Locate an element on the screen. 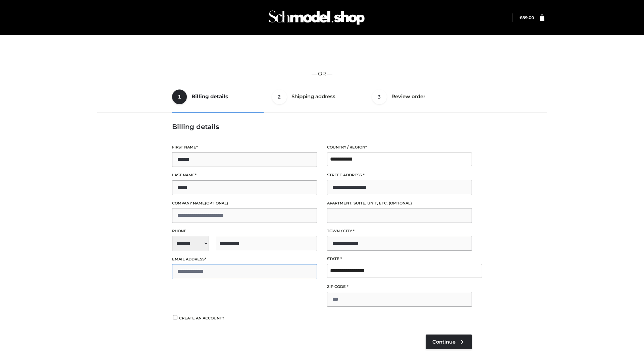 Image resolution: width=644 pixels, height=362 pixels. label: Email address is located at coordinates (244, 259).